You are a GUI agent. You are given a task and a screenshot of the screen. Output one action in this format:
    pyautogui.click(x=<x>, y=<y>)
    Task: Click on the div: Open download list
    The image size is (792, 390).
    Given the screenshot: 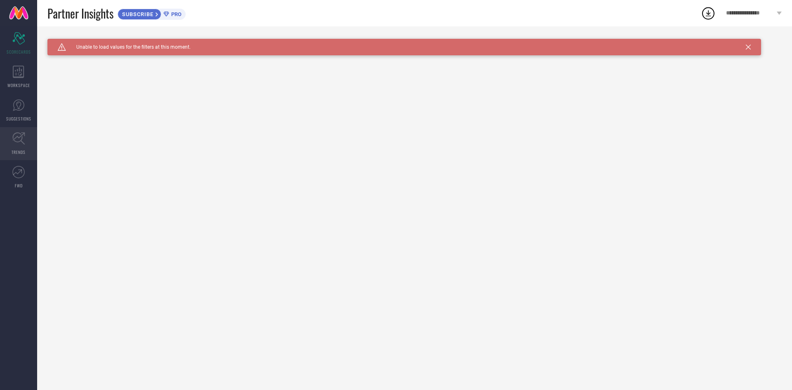 What is the action you would take?
    pyautogui.click(x=708, y=13)
    